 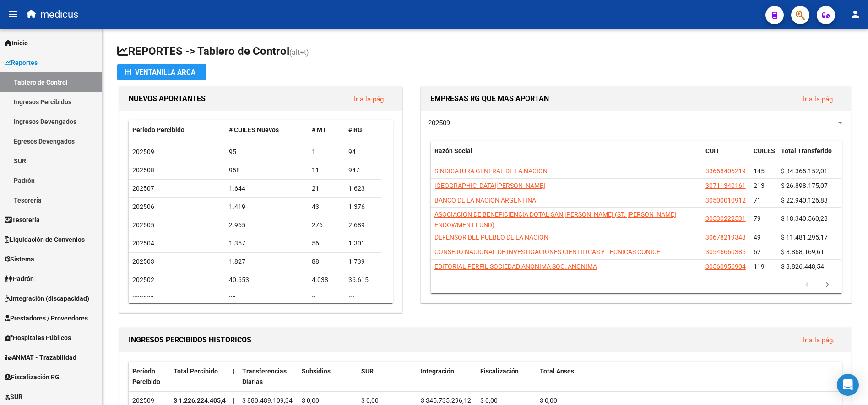 I want to click on span: $ 22.940.126,83, so click(x=804, y=200).